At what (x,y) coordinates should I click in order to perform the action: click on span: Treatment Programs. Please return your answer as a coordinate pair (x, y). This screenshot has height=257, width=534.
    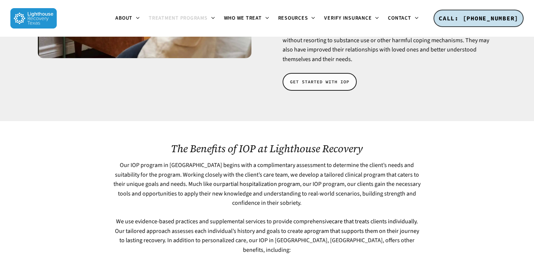
    Looking at the image, I should click on (178, 18).